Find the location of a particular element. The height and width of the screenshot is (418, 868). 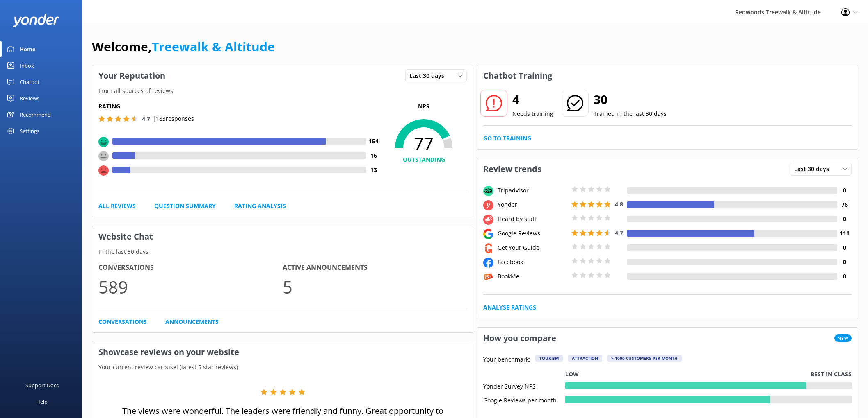

div: Heard by staff is located at coordinates (533, 220).